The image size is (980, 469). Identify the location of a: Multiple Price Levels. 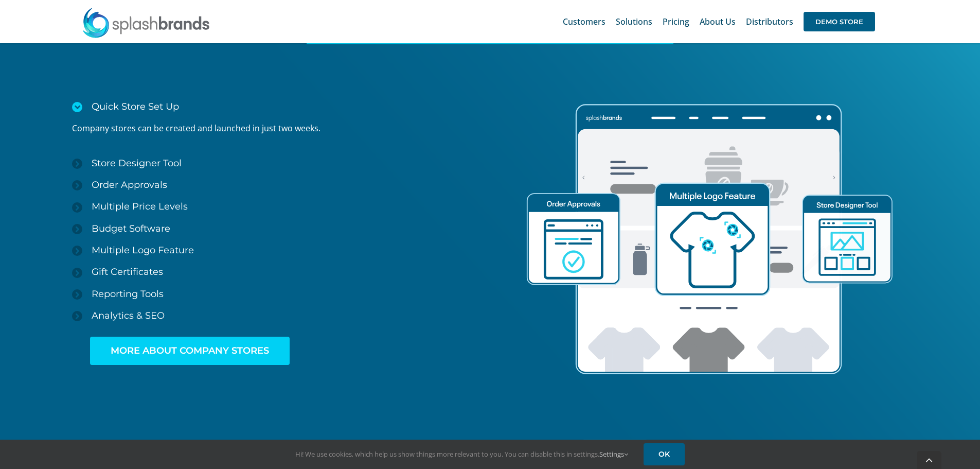
(281, 206).